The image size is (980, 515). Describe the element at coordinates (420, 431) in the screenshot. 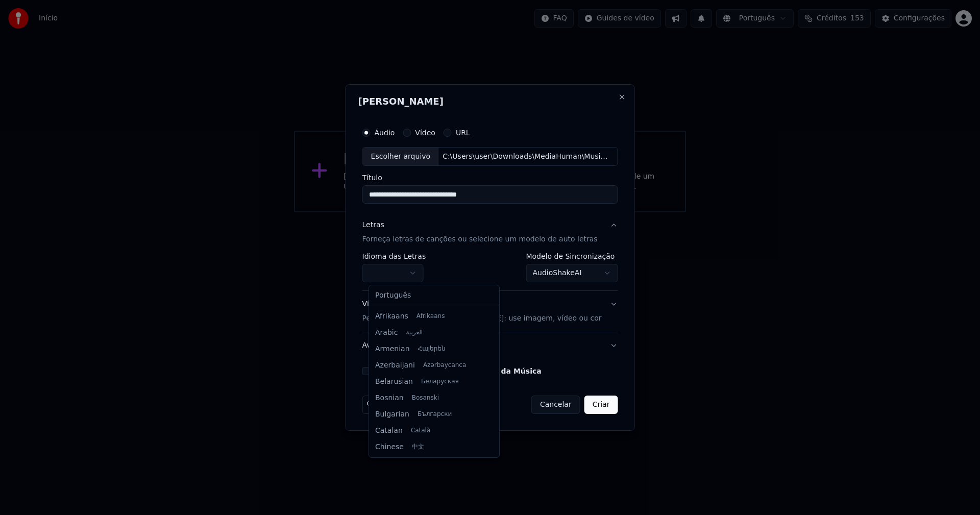

I see `span: Català` at that location.